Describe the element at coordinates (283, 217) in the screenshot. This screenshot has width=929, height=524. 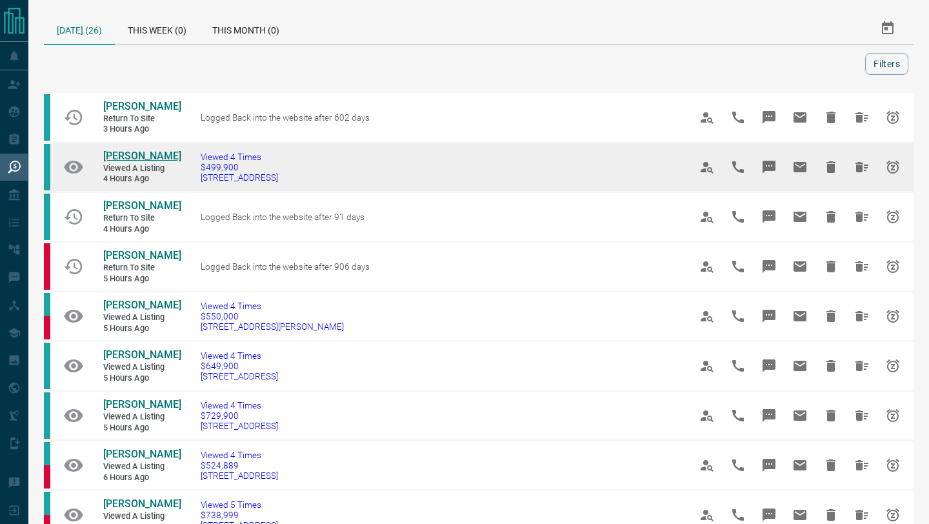
I see `span: Logged Back into the website after 91 days` at that location.